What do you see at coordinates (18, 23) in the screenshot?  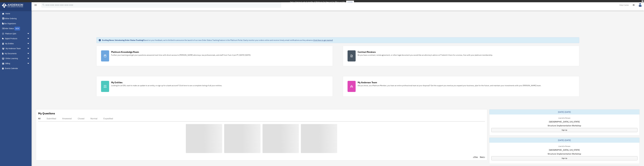 I see `a: Tax Organizers` at bounding box center [18, 23].